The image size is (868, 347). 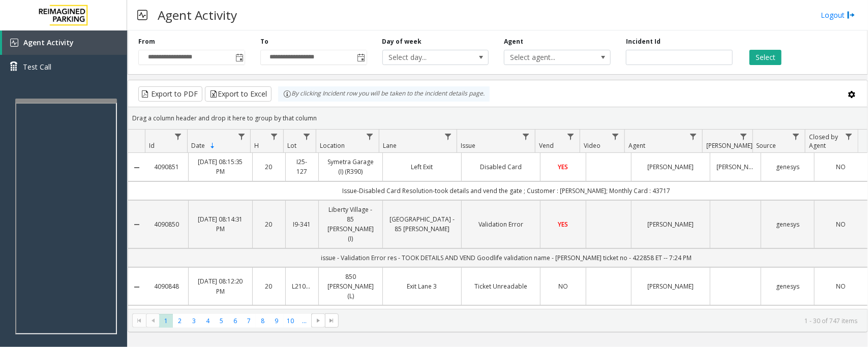 What do you see at coordinates (501, 224) in the screenshot?
I see `a: Validation Error` at bounding box center [501, 224].